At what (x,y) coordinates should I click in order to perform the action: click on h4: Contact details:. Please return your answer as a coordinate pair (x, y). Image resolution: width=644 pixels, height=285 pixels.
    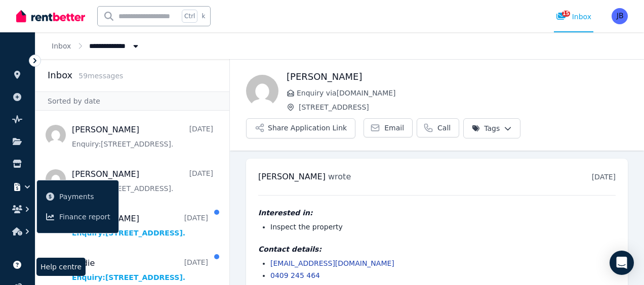
    Looking at the image, I should click on (437, 249).